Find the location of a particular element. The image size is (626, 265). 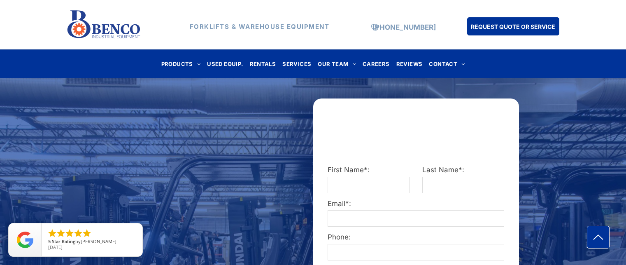

a: CAREERS is located at coordinates (376, 63).